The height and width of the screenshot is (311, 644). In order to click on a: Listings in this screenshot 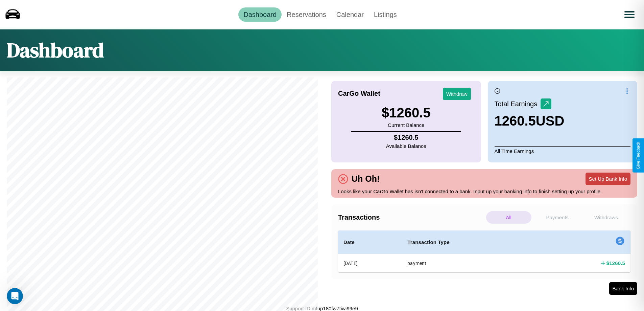, I will do `click(385, 14)`.